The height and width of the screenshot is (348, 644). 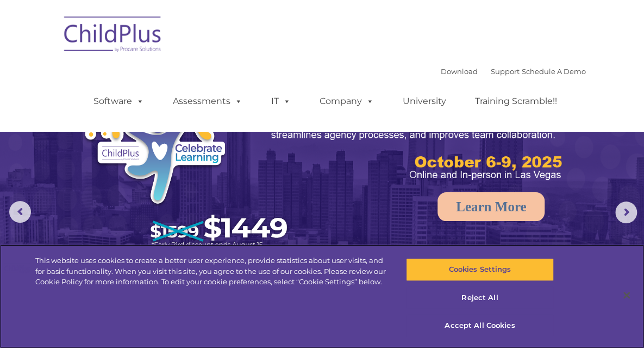 What do you see at coordinates (480, 297) in the screenshot?
I see `button: Reject All` at bounding box center [480, 297].